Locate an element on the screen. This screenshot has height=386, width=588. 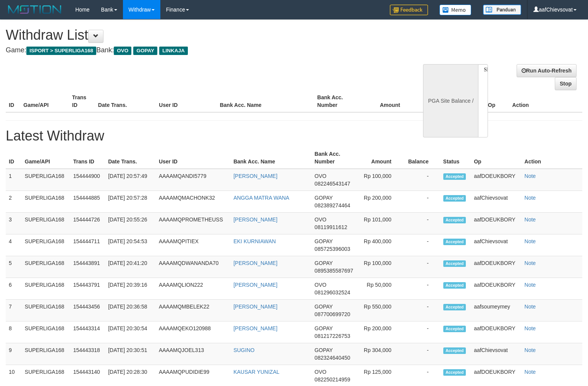
span: 08119911612 is located at coordinates (331, 227).